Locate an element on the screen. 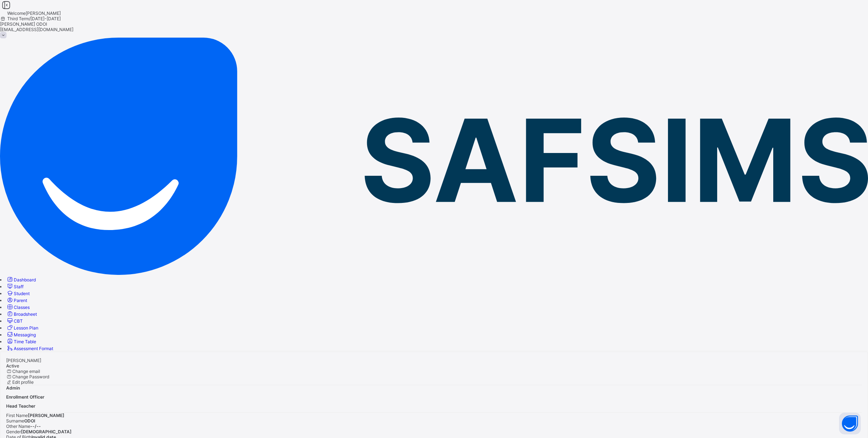 The width and height of the screenshot is (868, 438). span: Active is located at coordinates (12, 366).